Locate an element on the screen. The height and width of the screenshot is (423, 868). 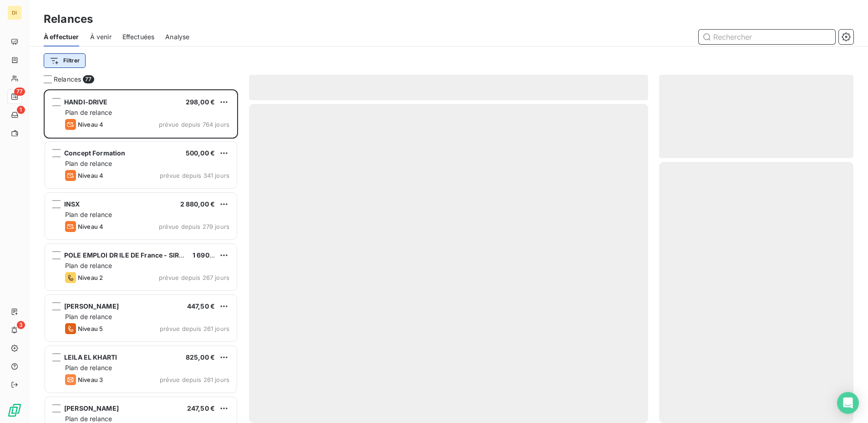
span: INSX is located at coordinates (72, 204).